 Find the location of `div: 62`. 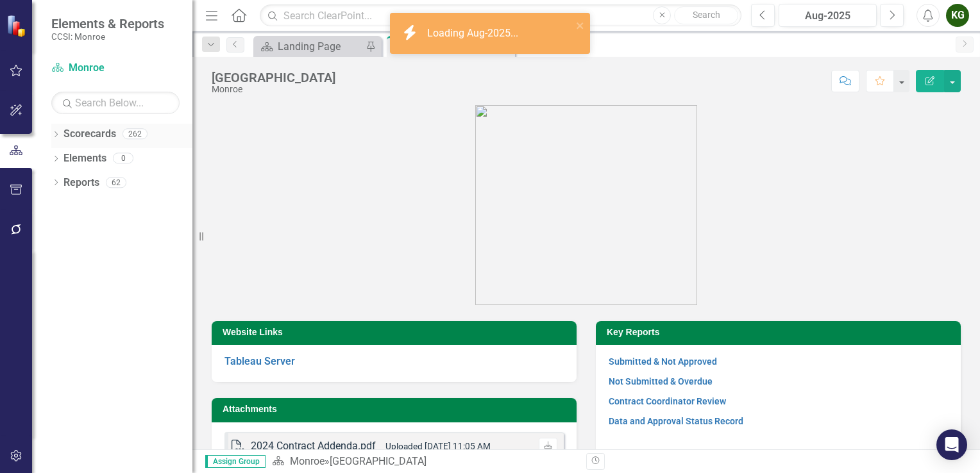

div: 62 is located at coordinates (116, 182).